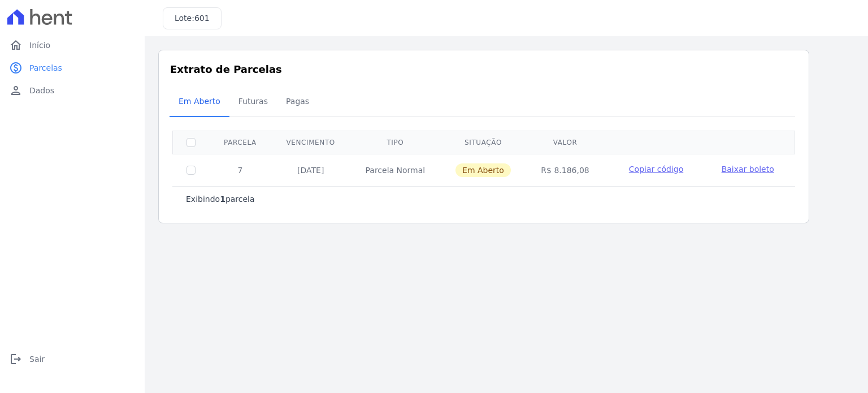  Describe the element at coordinates (298, 102) in the screenshot. I see `a: Pagas` at that location.